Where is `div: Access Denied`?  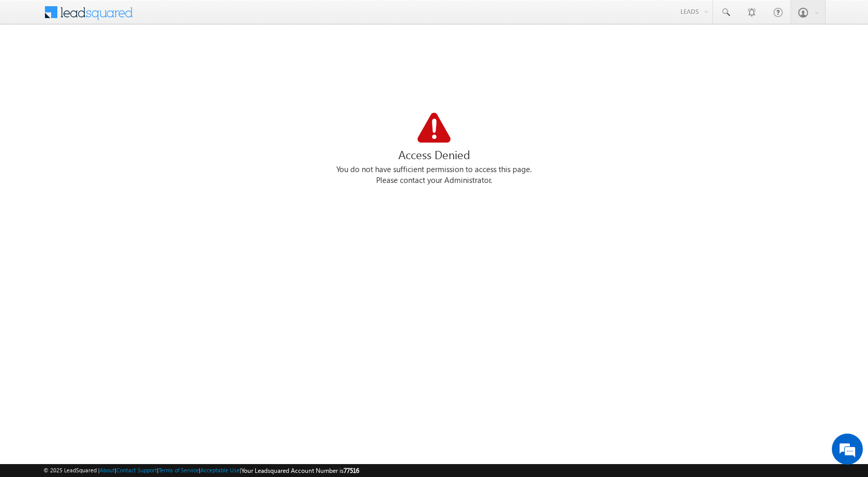 div: Access Denied is located at coordinates (434, 154).